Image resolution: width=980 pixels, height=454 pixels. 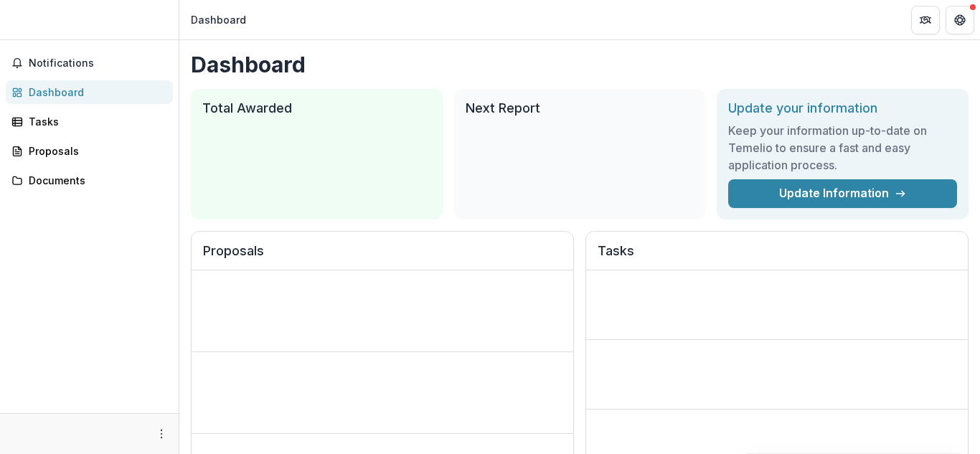 What do you see at coordinates (218, 19) in the screenshot?
I see `nav: breadcrumb` at bounding box center [218, 19].